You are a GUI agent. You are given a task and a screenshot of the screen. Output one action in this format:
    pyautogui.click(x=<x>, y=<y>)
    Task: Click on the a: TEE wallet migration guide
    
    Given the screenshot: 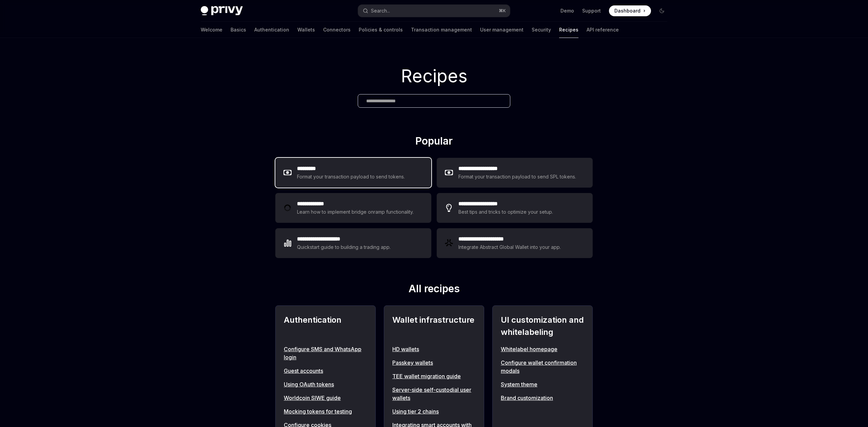 What is the action you would take?
    pyautogui.click(x=434, y=377)
    